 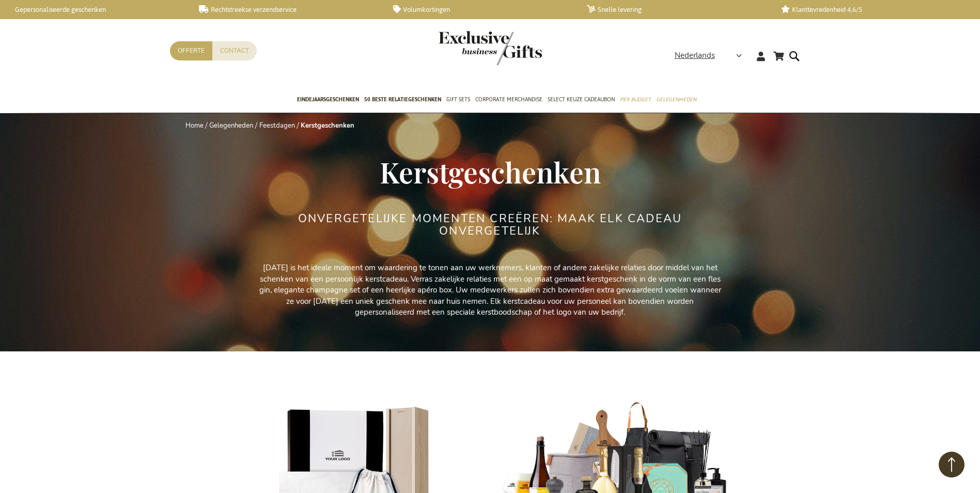 What do you see at coordinates (403, 100) in the screenshot?
I see `a: 50 beste relatiegeschenken` at bounding box center [403, 100].